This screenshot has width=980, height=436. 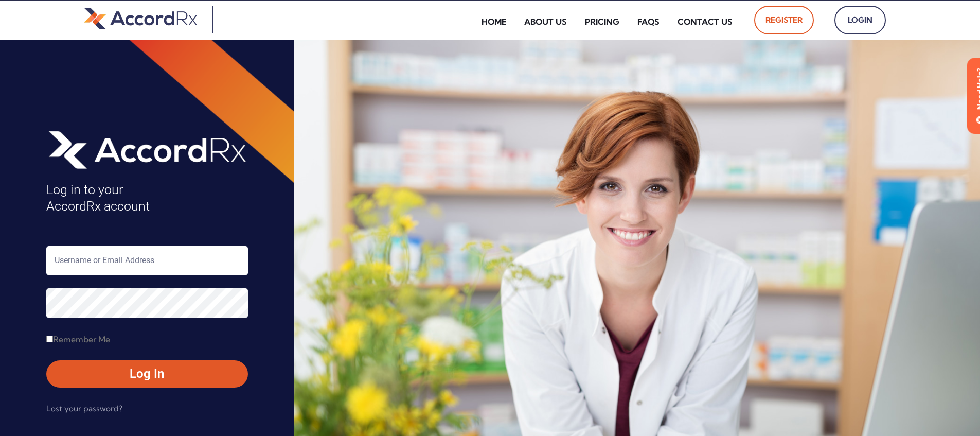 I want to click on button: Log In, so click(x=147, y=374).